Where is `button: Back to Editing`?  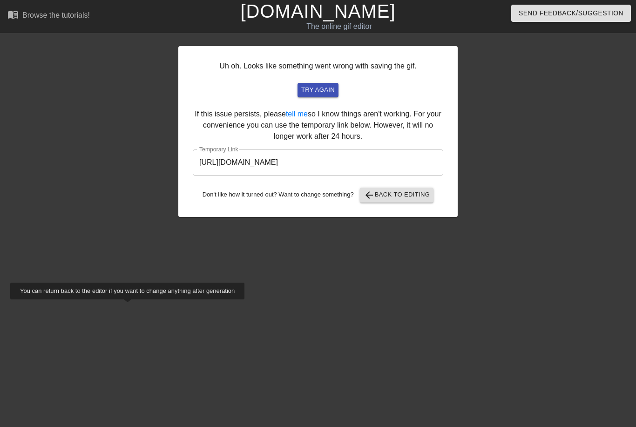
button: Back to Editing is located at coordinates (397, 195).